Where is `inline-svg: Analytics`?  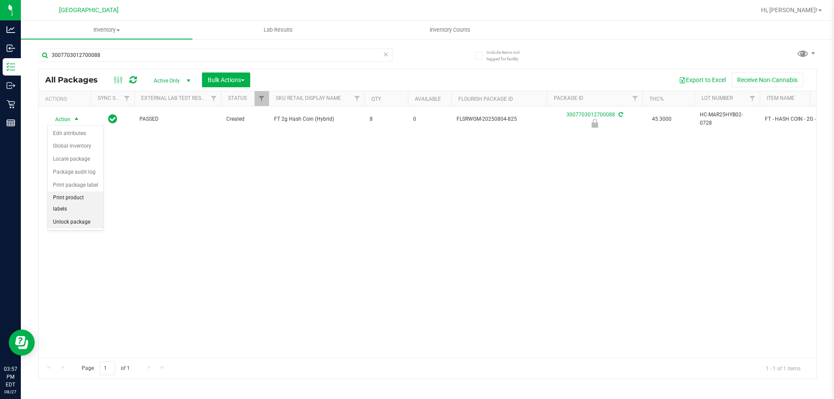
inline-svg: Analytics is located at coordinates (11, 30).